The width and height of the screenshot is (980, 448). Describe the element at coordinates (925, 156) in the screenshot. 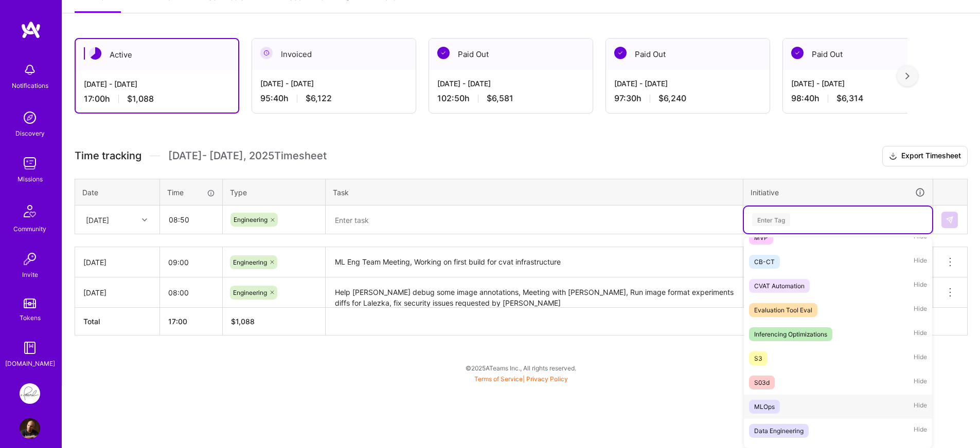

I see `button: Export Timesheet` at that location.